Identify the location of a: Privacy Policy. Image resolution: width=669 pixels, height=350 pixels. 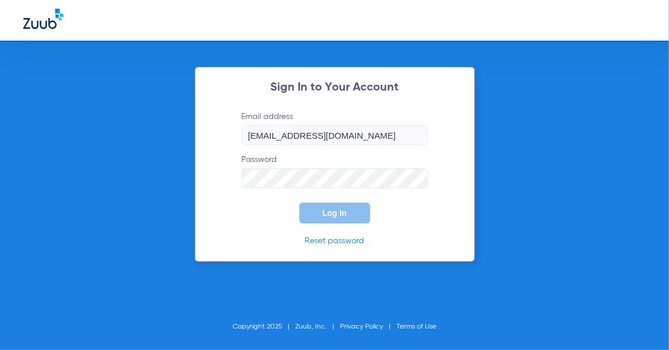
(361, 327).